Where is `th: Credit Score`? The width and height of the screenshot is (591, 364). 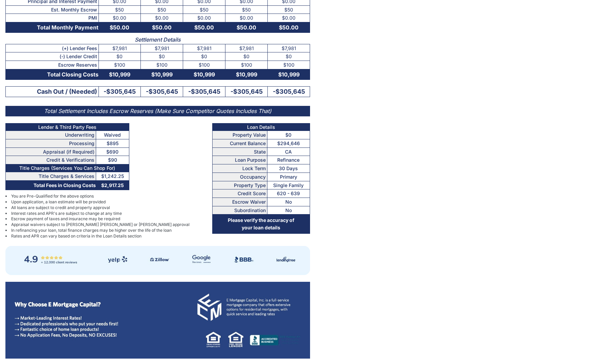 th: Credit Score is located at coordinates (240, 194).